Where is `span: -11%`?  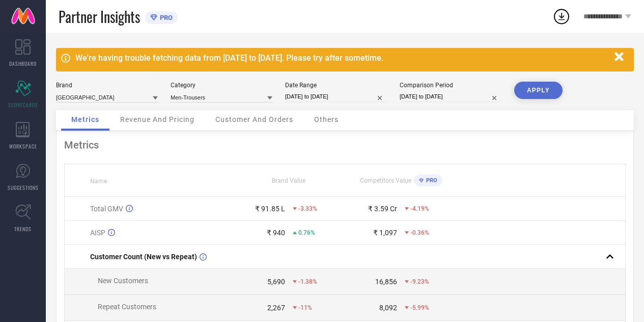 span: -11% is located at coordinates (305, 308).